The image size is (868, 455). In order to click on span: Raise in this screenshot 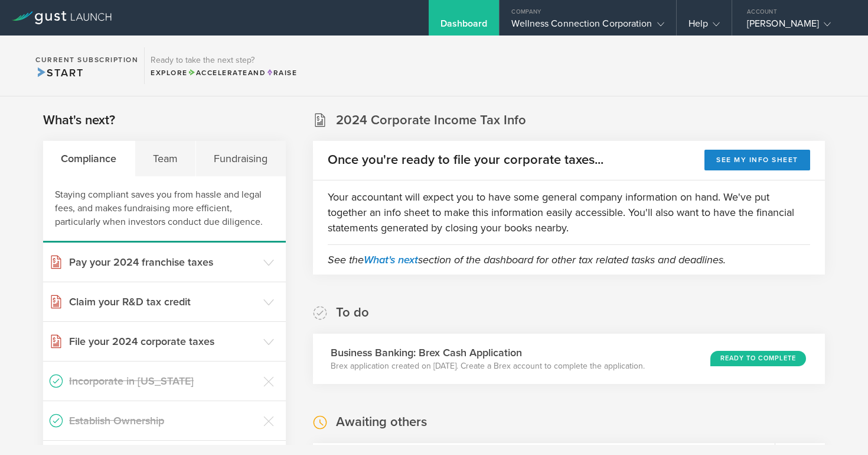, I will do `click(281, 73)`.